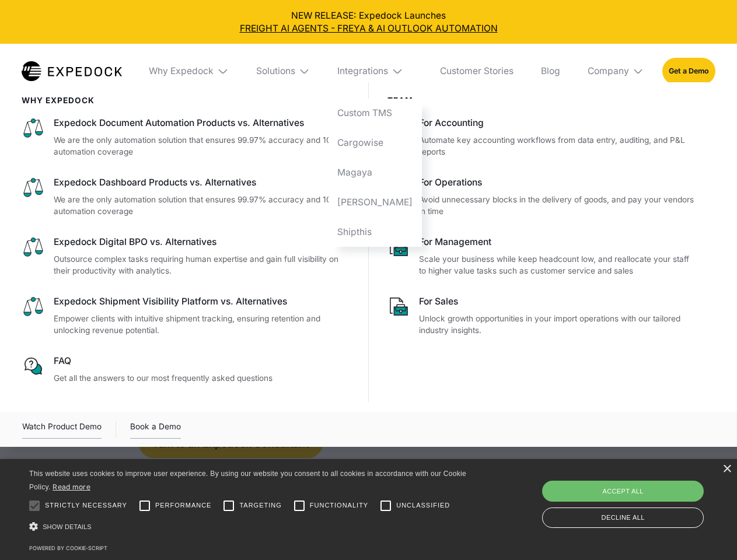 This screenshot has height=560, width=737. Describe the element at coordinates (558, 182) in the screenshot. I see `div: For Operations` at that location.